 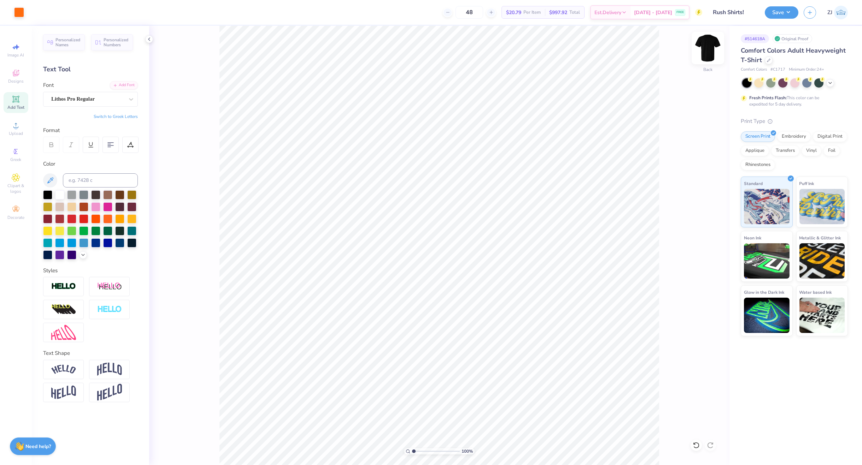 What do you see at coordinates (830, 137) in the screenshot?
I see `div: Digital Print` at bounding box center [830, 137].